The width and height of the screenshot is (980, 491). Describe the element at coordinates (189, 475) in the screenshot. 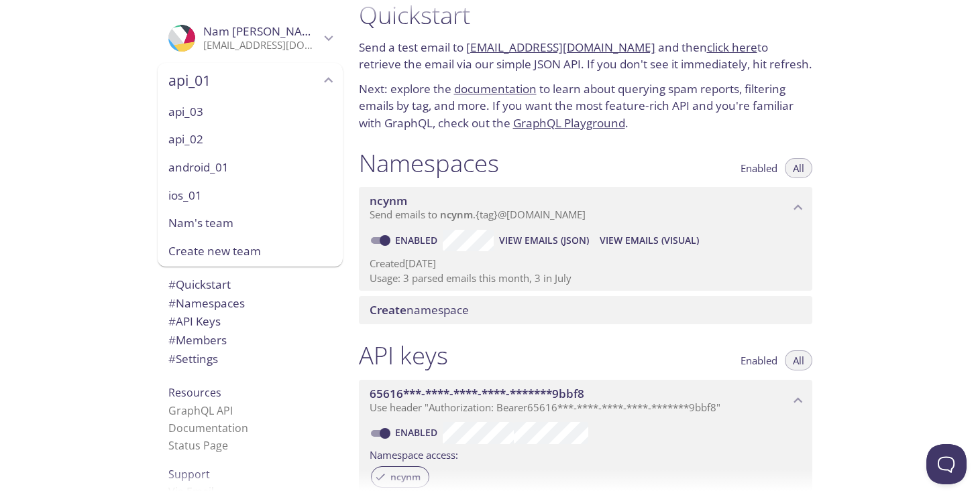

I see `span: Support` at that location.